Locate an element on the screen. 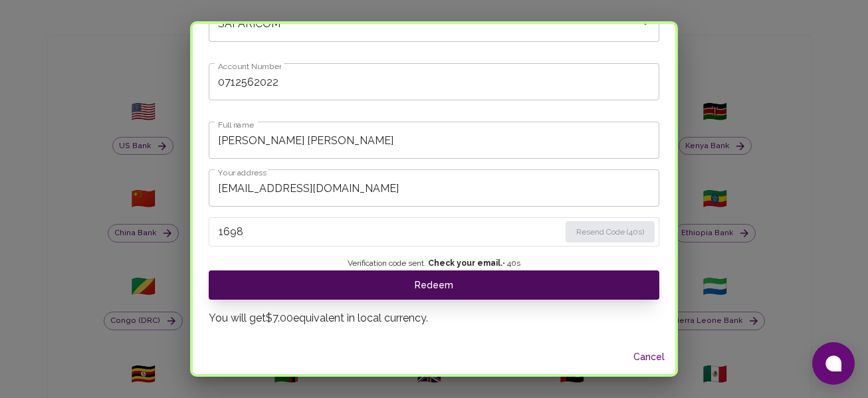  input: Enter verification code is located at coordinates (388, 232).